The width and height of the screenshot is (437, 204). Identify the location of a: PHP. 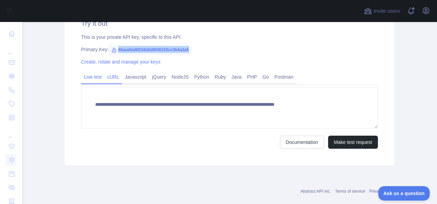
(252, 77).